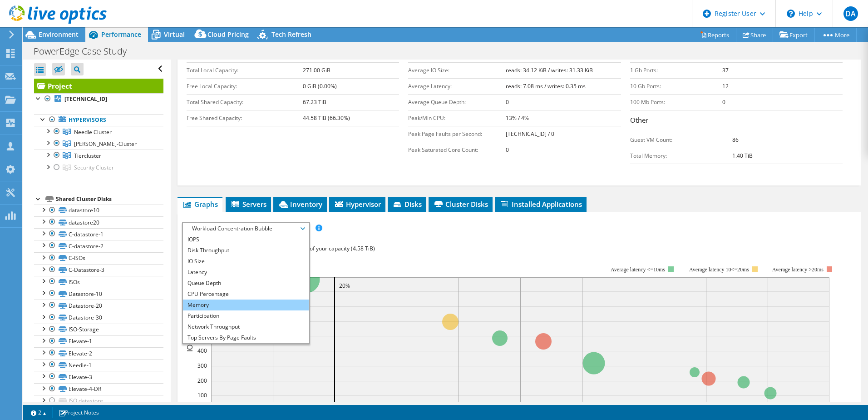 This screenshot has width=868, height=420. I want to click on b: reads: 7.08 ms / writes: 0.35 ms, so click(546, 86).